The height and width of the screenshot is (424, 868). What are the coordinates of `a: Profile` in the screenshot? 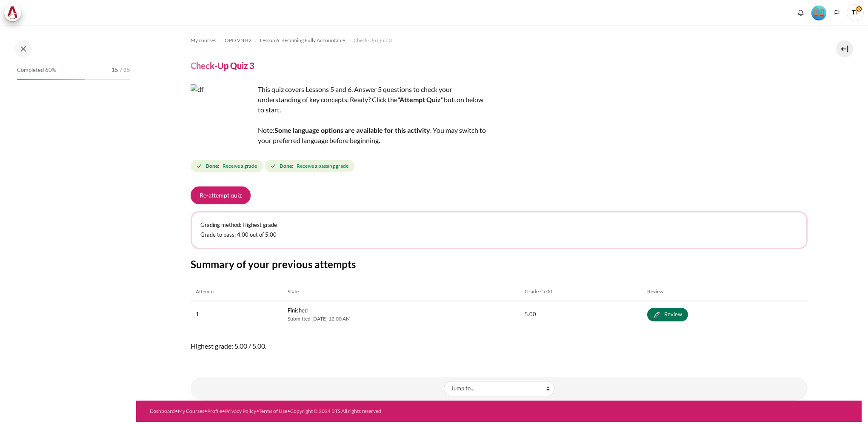 It's located at (215, 411).